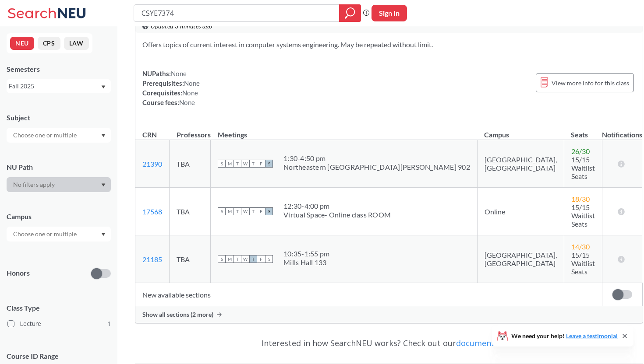  What do you see at coordinates (59, 308) in the screenshot?
I see `span: Class Type` at bounding box center [59, 308].